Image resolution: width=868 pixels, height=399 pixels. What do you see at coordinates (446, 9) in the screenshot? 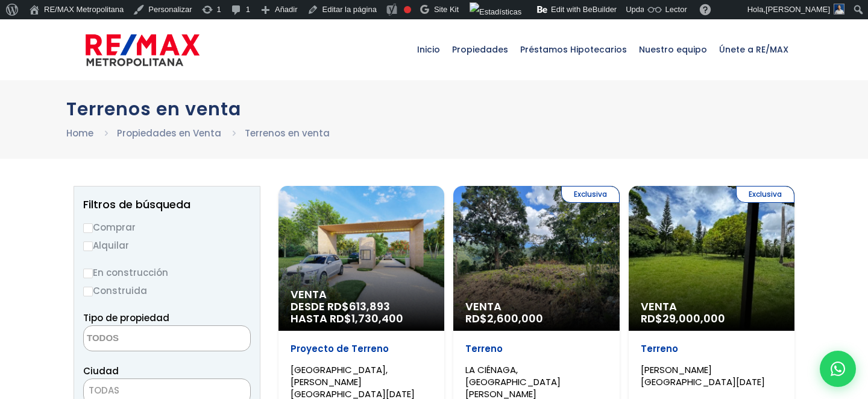
I see `span: Site Kit` at bounding box center [446, 9].